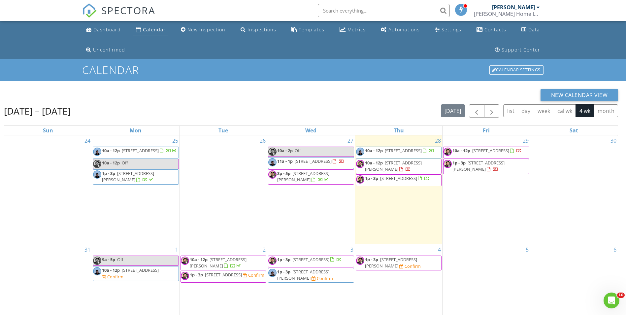 Image resolution: width=626 pixels, height=315 pixels. Describe the element at coordinates (151, 30) in the screenshot. I see `a: Calendar` at that location.